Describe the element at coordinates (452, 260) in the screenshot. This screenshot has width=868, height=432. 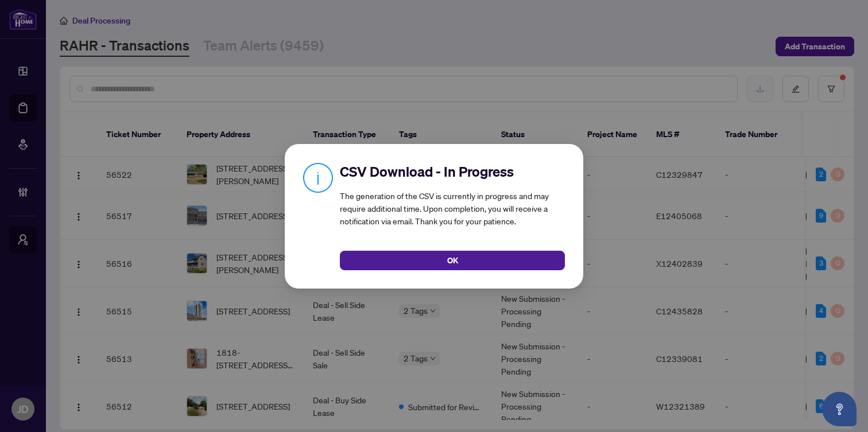
I see `span: OK` at that location.